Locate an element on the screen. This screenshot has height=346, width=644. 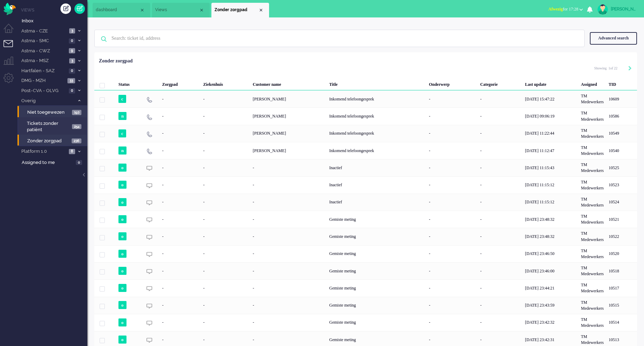
a: Zonder zorgpad 236 is located at coordinates (53, 141).